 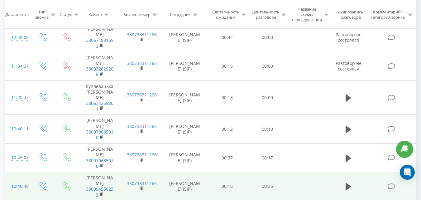 What do you see at coordinates (100, 106) in the screenshot?
I see `a: 380634259801` at bounding box center [100, 106].